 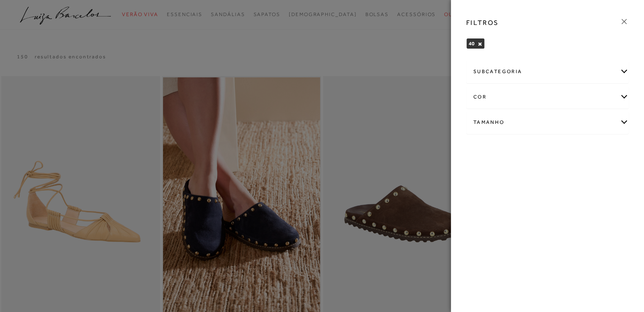 I want to click on div: cor, so click(x=548, y=97).